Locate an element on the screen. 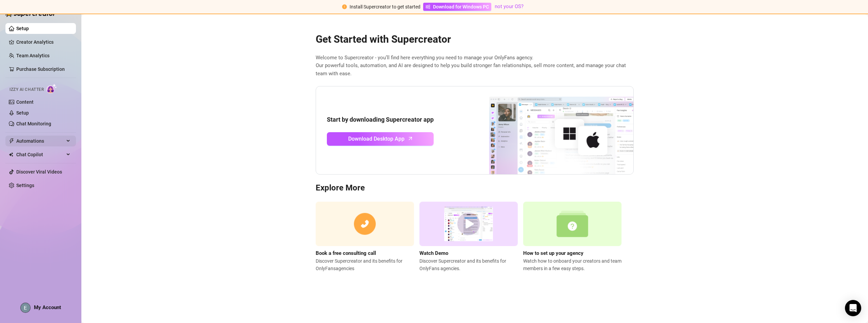 The height and width of the screenshot is (323, 868). strong: Watch Demo is located at coordinates (434, 253).